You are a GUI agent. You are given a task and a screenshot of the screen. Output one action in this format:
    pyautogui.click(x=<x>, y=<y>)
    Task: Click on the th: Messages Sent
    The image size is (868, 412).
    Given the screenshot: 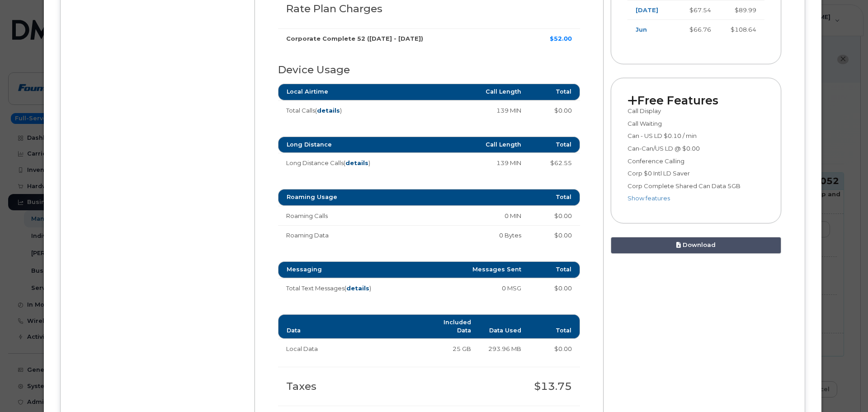 What is the action you would take?
    pyautogui.click(x=466, y=269)
    